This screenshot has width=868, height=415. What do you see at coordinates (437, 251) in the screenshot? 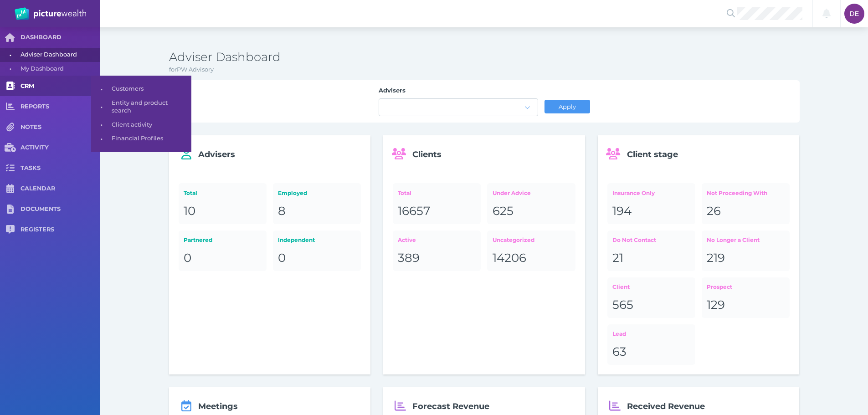
I see `a: Active389` at bounding box center [437, 251].